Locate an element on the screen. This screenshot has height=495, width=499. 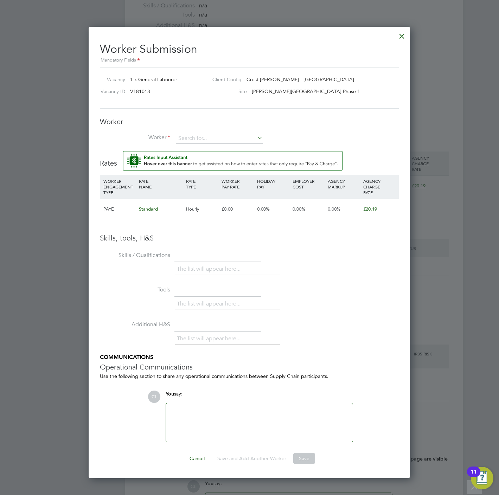
div: Hourly is located at coordinates (202, 209).